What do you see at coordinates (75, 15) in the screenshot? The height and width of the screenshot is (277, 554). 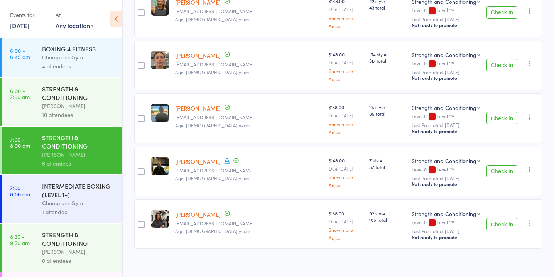 I see `div: At` at bounding box center [75, 15].